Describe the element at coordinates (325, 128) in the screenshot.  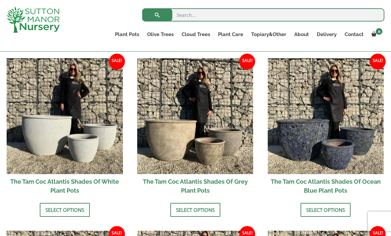
I see `a: Sale! The Tam Coc Atlantis Shades Of Ocean Blue Plant Pots` at that location.